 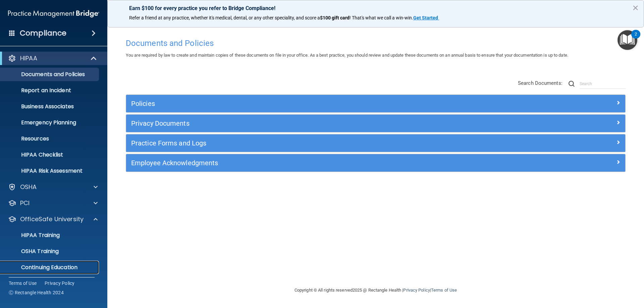 What do you see at coordinates (426, 18) in the screenshot?
I see `a: Get Started` at bounding box center [426, 18].